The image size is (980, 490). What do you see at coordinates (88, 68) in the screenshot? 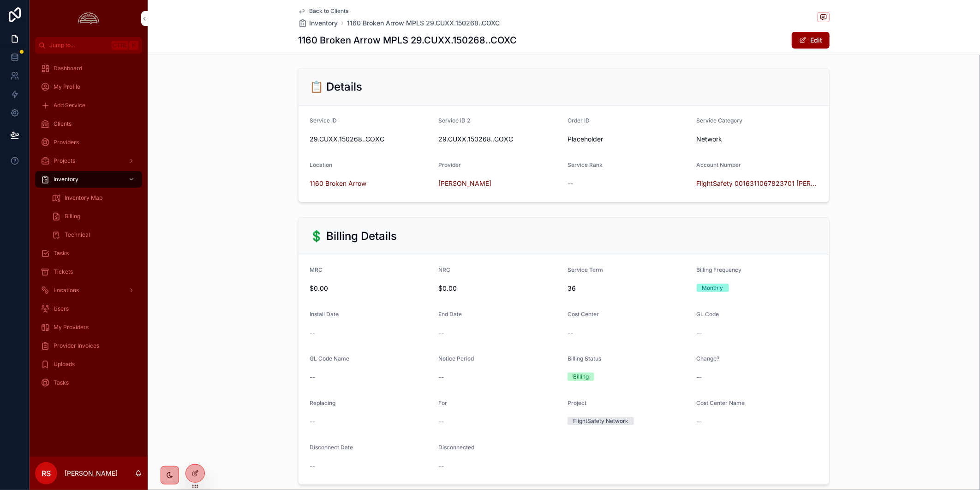
I see `a: Dashboard` at bounding box center [88, 68].